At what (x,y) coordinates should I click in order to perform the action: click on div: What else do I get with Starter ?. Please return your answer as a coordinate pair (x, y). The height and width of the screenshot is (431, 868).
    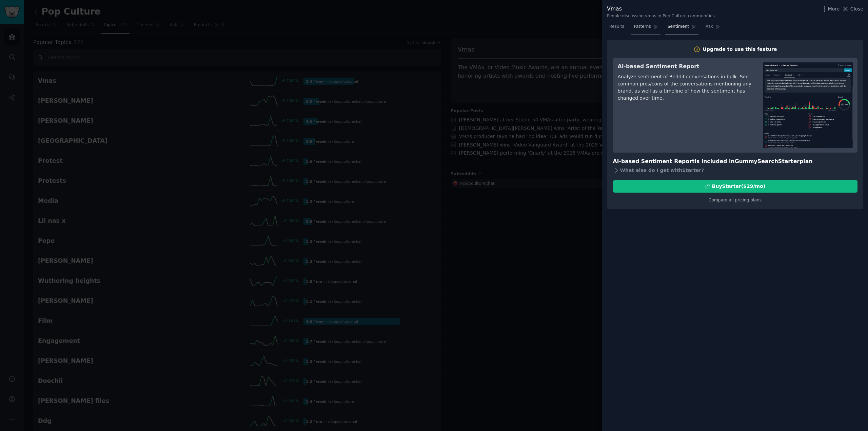
    Looking at the image, I should click on (736, 171).